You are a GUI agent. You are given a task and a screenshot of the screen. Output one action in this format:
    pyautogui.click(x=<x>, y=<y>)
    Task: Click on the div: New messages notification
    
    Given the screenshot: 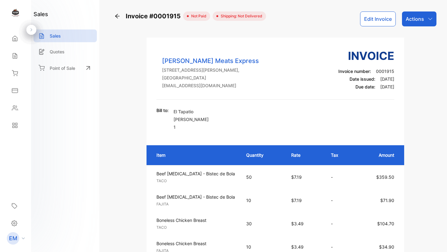 What is the action you would take?
    pyautogui.click(x=21, y=5)
    